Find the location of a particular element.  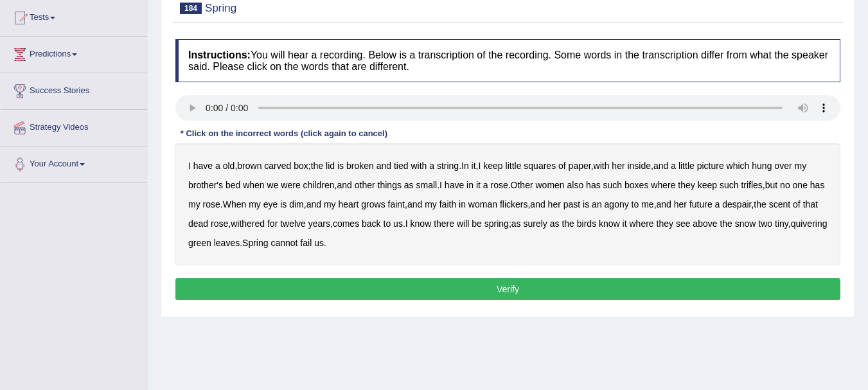

b: has is located at coordinates (593, 185).